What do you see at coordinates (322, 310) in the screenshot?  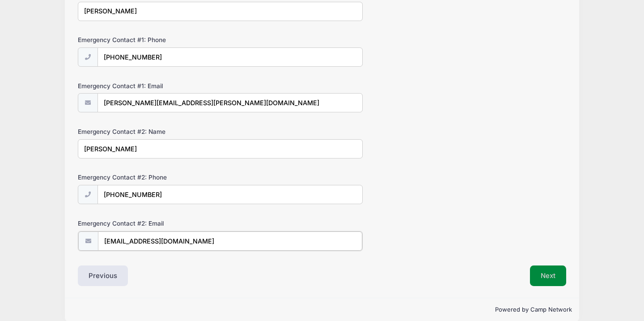 I see `p: Powered by Camp Network` at bounding box center [322, 310].